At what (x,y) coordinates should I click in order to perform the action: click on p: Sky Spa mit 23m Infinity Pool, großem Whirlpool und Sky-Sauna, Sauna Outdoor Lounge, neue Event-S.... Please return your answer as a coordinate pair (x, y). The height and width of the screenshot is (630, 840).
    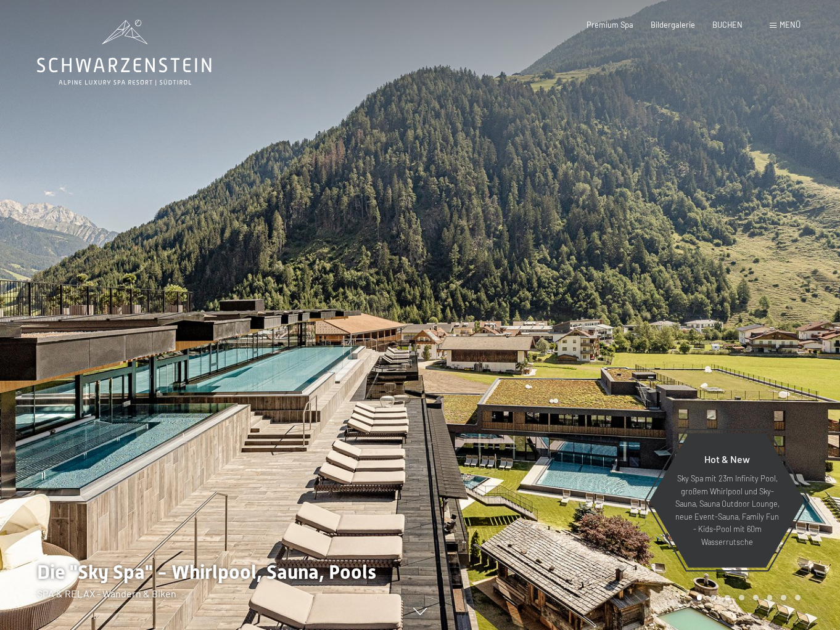
    Looking at the image, I should click on (727, 510).